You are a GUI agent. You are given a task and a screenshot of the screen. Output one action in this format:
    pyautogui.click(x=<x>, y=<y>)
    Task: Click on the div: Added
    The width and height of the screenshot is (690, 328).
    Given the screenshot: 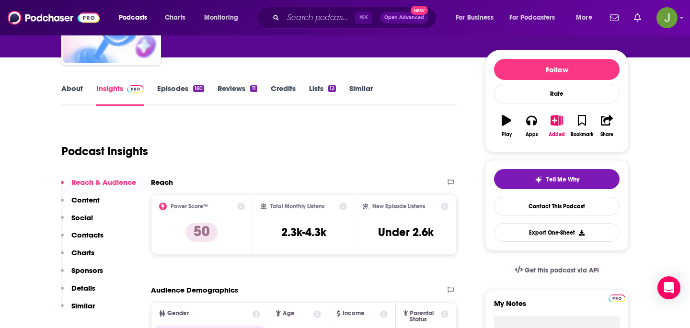 What is the action you would take?
    pyautogui.click(x=557, y=135)
    